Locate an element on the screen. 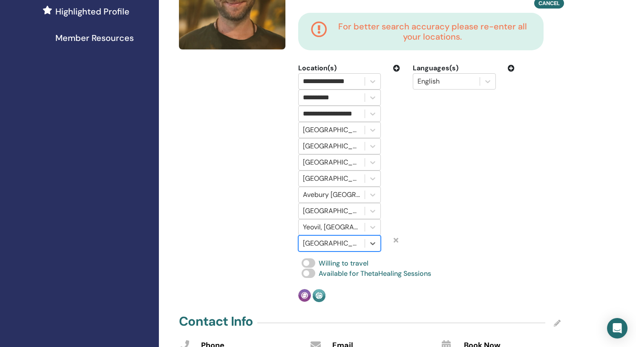  span: Member Resources is located at coordinates (95, 38).